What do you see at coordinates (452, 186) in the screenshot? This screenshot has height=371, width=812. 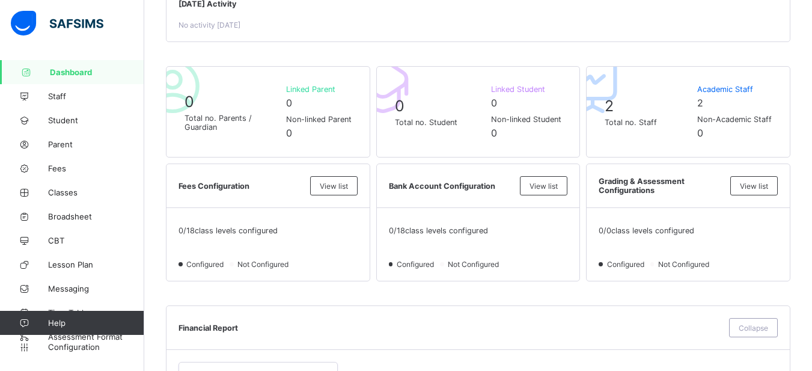 I see `span: Bank Account Configuration` at bounding box center [452, 186].